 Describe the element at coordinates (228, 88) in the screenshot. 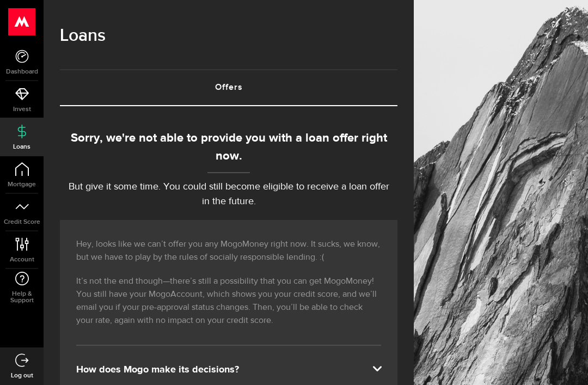

I see `ul: Tabs Navigation` at that location.